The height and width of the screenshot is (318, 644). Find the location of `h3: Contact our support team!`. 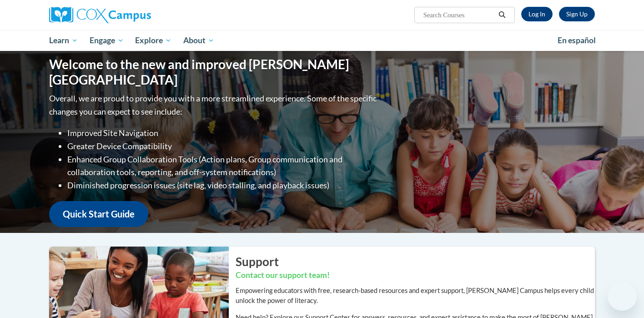

h3: Contact our support team! is located at coordinates (416, 275).